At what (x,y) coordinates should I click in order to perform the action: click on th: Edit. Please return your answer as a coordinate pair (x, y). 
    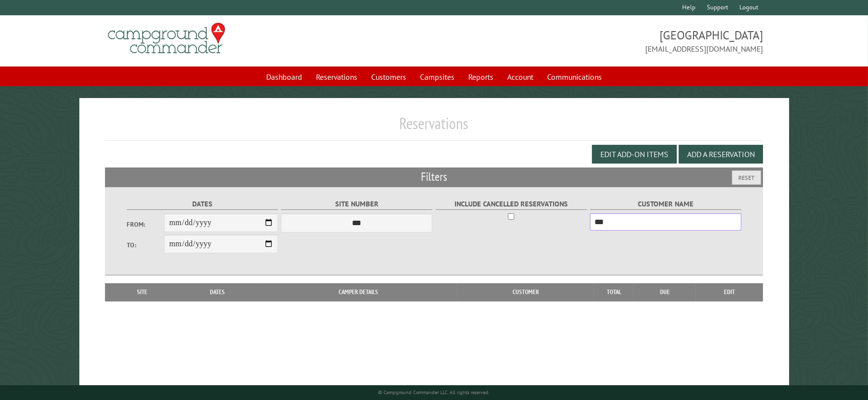
    Looking at the image, I should click on (729, 292).